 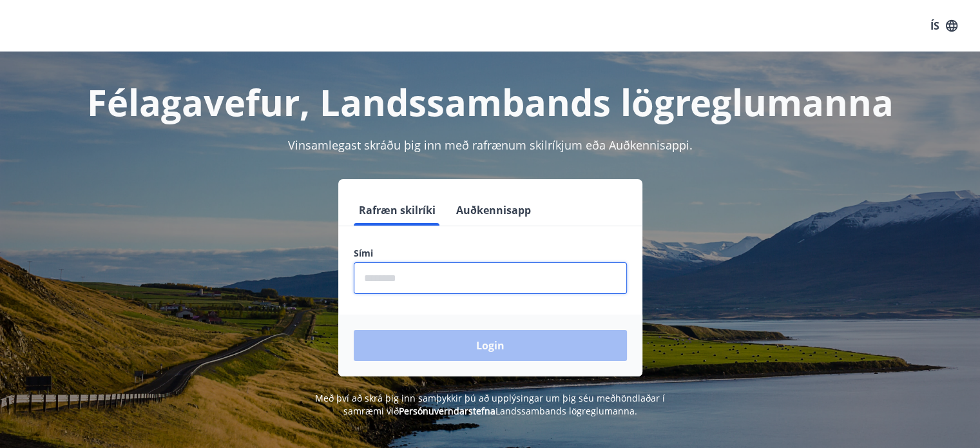 What do you see at coordinates (490, 145) in the screenshot?
I see `span: Vinsamlegast skráðu þig inn með rafrænum skilríkjum eða Auðkennisappi.` at bounding box center [490, 145].